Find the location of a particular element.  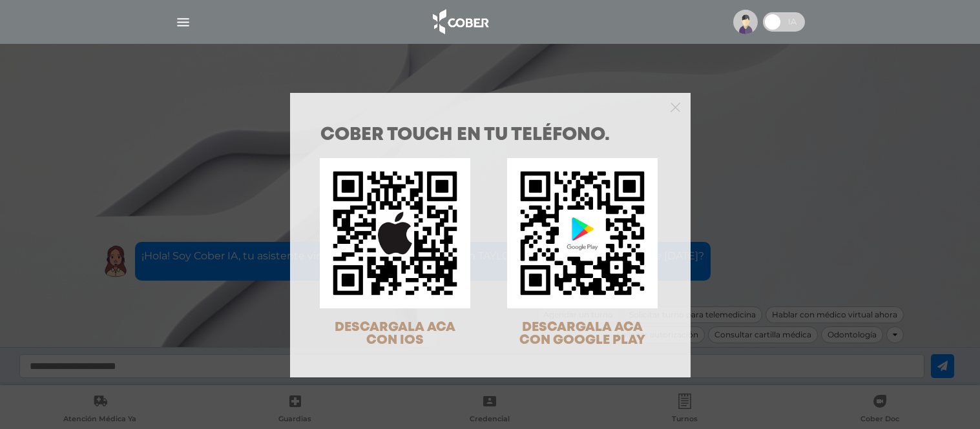

button: Close is located at coordinates (675, 106).